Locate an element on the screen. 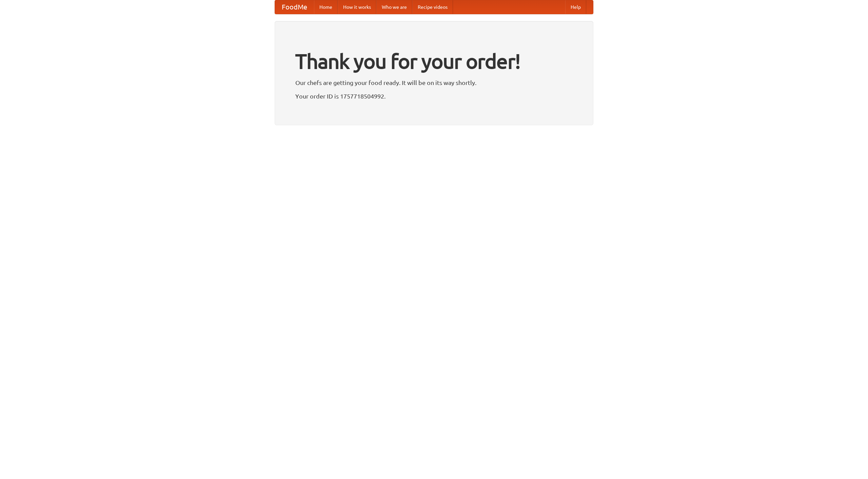  p: Our chefs are getting your food ready. It will be on its way shortly. is located at coordinates (434, 83).